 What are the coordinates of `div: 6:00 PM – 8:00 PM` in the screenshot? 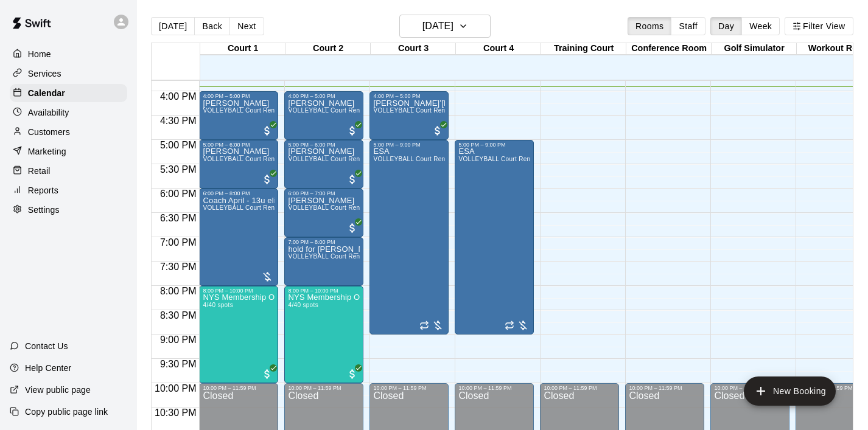 It's located at (239, 193).